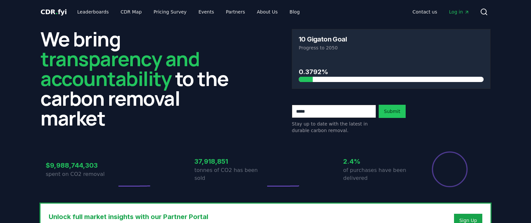  What do you see at coordinates (140, 78) in the screenshot?
I see `h2: We bring to the carbon removal market` at bounding box center [140, 78].